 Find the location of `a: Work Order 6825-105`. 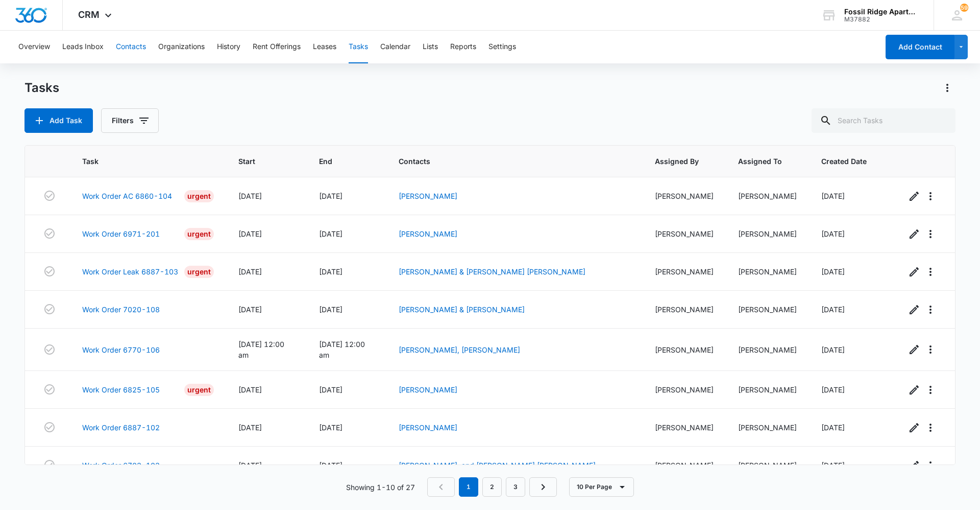

a: Work Order 6825-105 is located at coordinates (121, 389).